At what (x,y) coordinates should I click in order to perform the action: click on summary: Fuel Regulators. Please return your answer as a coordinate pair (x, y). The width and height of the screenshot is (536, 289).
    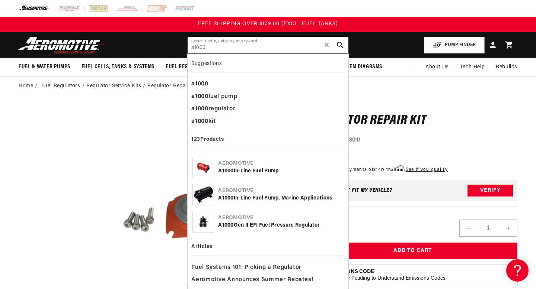
    Looking at the image, I should click on (187, 67).